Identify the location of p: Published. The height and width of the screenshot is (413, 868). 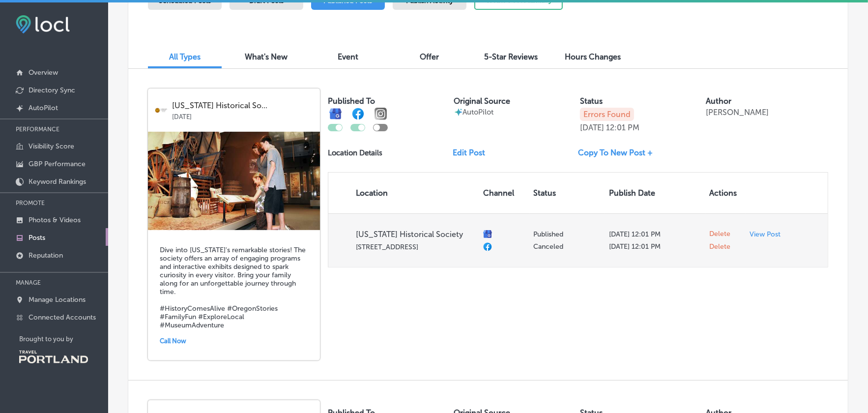
(568, 234).